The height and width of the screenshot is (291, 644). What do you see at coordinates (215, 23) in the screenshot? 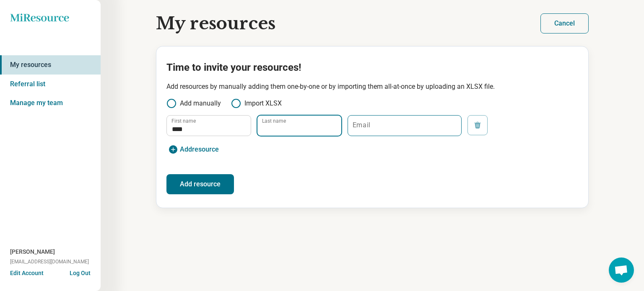
I see `h1: My resources` at bounding box center [215, 23].